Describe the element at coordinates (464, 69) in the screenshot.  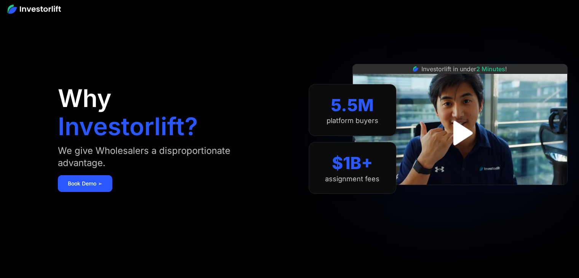
I see `div: Investorlift in under !` at that location.